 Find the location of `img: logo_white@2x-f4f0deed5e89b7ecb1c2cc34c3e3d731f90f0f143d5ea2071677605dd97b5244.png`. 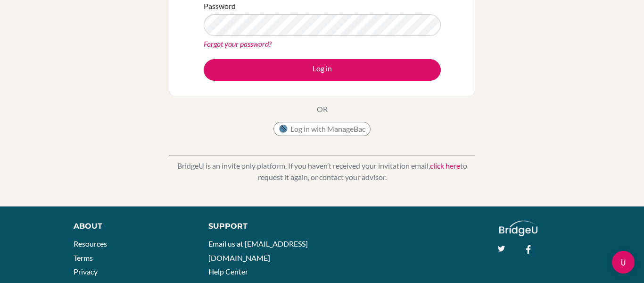

img: logo_white@2x-f4f0deed5e89b7ecb1c2cc34c3e3d731f90f0f143d5ea2071677605dd97b5244.png is located at coordinates (518, 228).